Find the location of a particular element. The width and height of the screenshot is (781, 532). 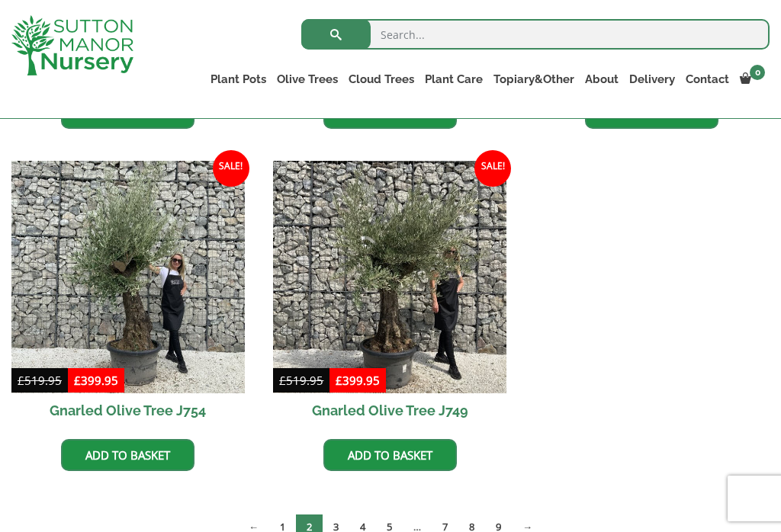

img: logo is located at coordinates (72, 45).